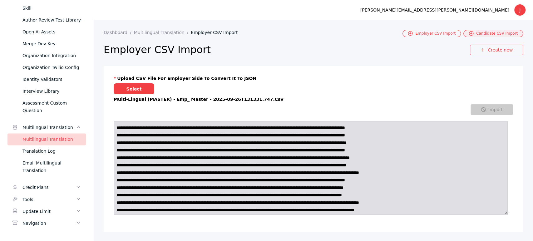 The height and width of the screenshot is (241, 533). What do you see at coordinates (47, 79) in the screenshot?
I see `a: Identity Validators` at bounding box center [47, 79].